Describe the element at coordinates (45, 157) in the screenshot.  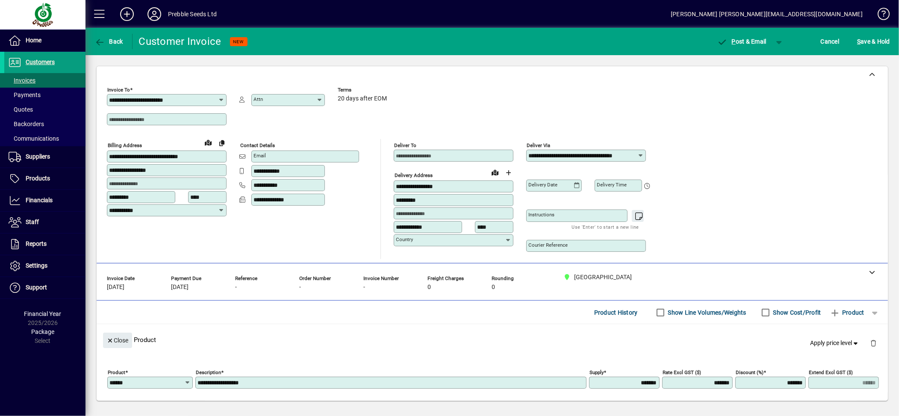
I see `a: Suppliers` at that location.